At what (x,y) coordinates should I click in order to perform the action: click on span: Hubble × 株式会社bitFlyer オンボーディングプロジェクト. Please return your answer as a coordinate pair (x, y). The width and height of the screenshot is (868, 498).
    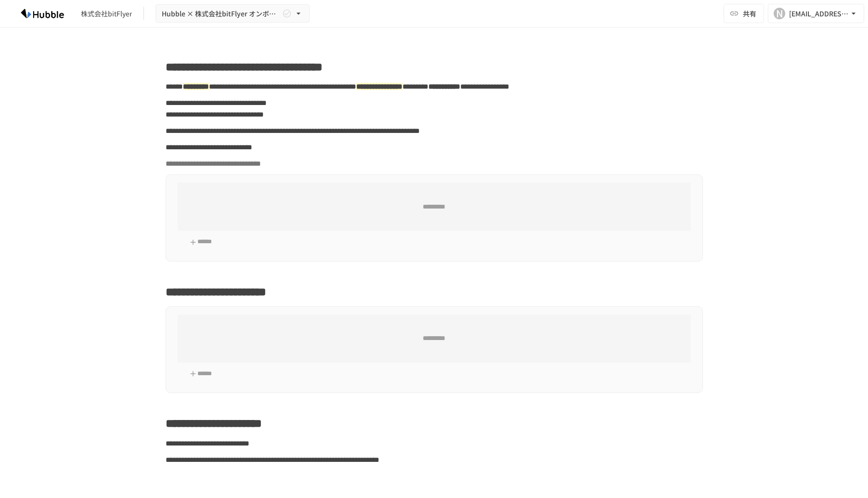
    Looking at the image, I should click on (221, 13).